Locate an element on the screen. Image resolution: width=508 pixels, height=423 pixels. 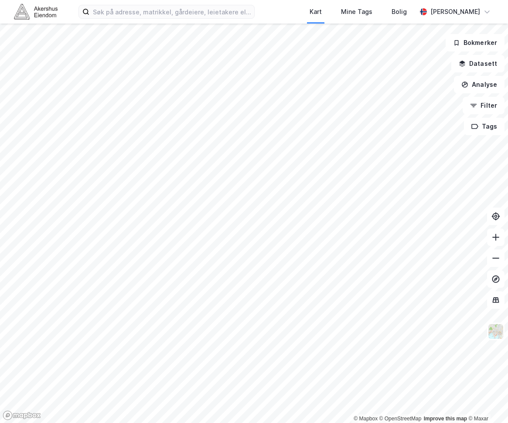
div: Kontrollprogram for chat is located at coordinates (486, 402).